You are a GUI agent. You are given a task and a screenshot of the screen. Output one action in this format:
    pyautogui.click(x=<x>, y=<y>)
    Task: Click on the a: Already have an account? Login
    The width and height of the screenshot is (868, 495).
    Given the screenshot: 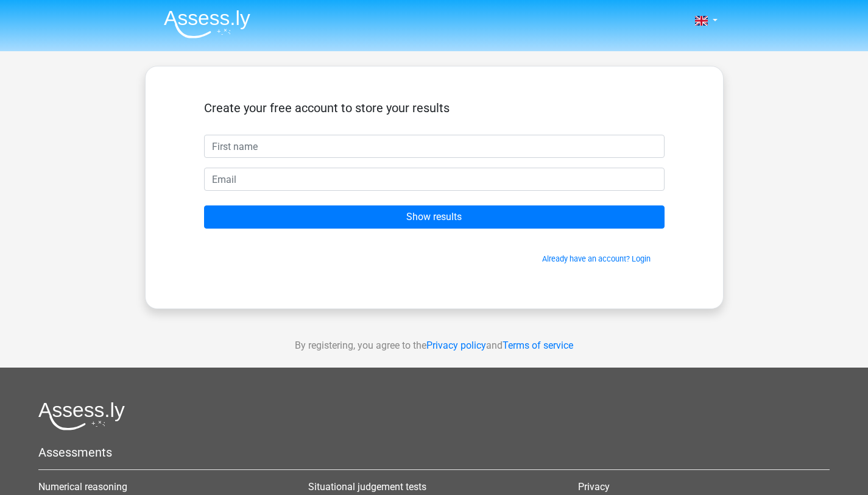 What is the action you would take?
    pyautogui.click(x=596, y=258)
    